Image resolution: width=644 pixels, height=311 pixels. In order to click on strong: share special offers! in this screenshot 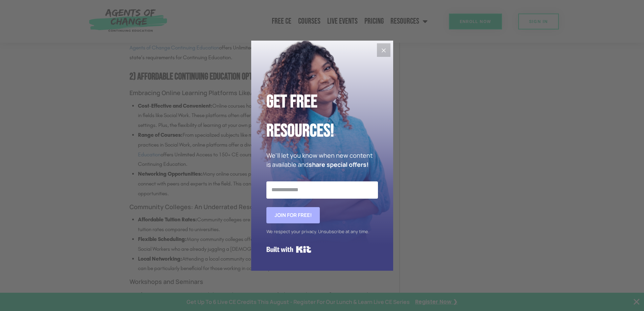, I will do `click(339, 164)`.